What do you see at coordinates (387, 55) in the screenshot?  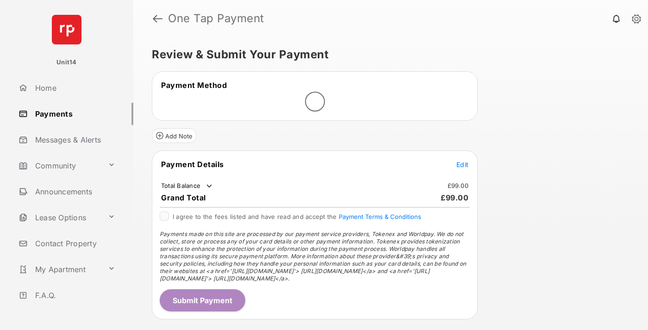 I see `h5: Review & Submit Your Payment` at bounding box center [387, 55].